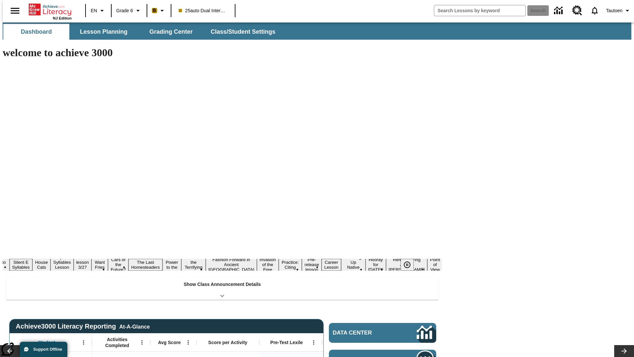  Describe the element at coordinates (619, 11) in the screenshot. I see `button: Profile/Settings` at that location.